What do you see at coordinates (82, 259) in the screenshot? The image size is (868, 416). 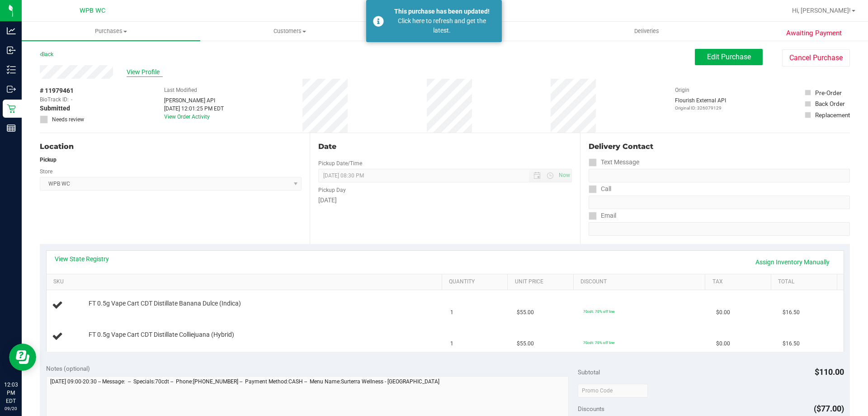 I see `a: View State Registry` at bounding box center [82, 259].